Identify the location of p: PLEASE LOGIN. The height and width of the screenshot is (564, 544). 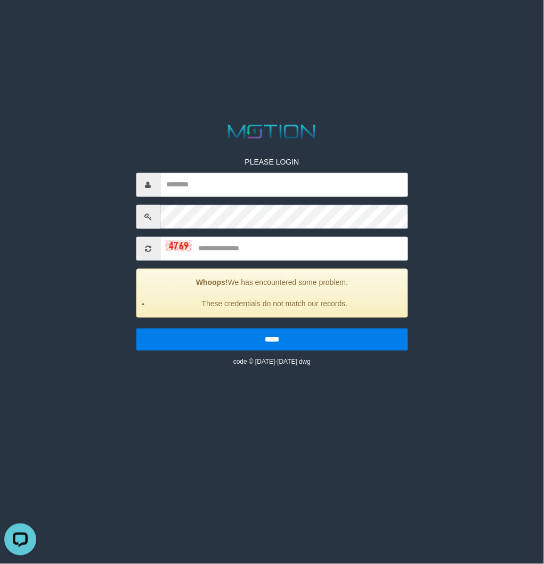
(272, 162).